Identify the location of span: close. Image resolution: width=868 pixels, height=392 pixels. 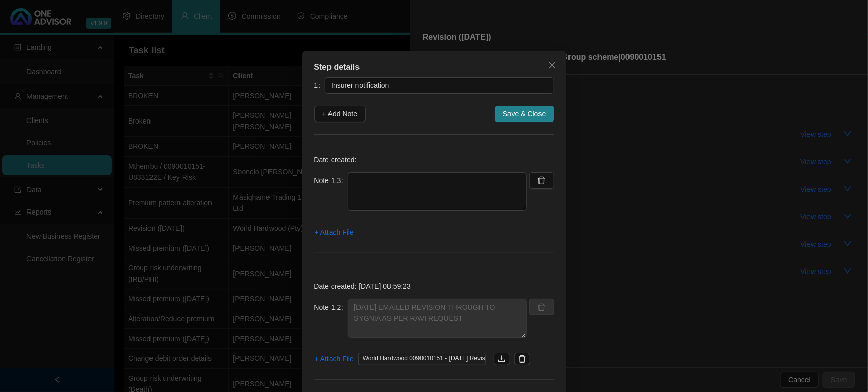
(552, 65).